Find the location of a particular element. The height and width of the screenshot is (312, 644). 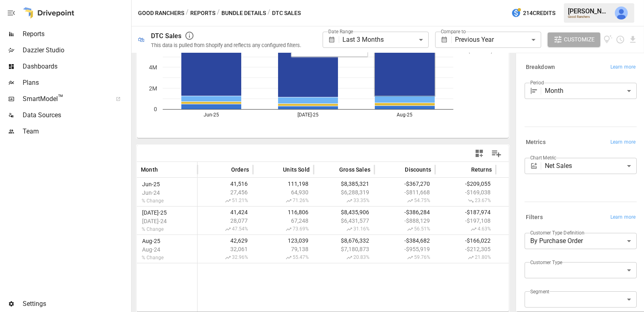

span: $8,435,906 is located at coordinates (344, 212).